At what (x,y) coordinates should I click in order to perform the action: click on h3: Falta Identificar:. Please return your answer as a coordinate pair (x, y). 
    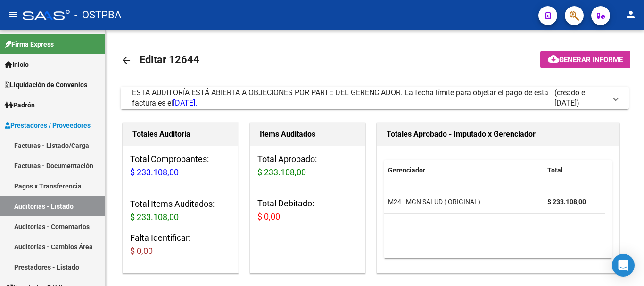
    Looking at the image, I should click on (180, 245).